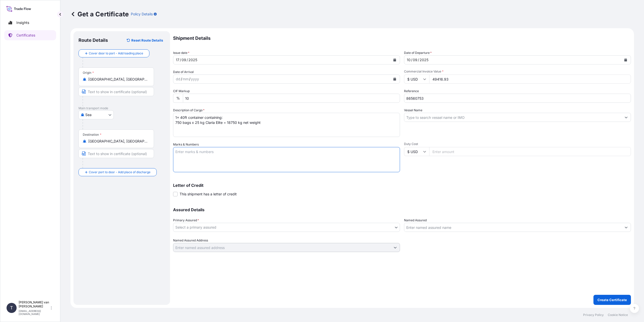 The width and height of the screenshot is (644, 322). What do you see at coordinates (88, 115) in the screenshot?
I see `span: Sea` at bounding box center [88, 115].